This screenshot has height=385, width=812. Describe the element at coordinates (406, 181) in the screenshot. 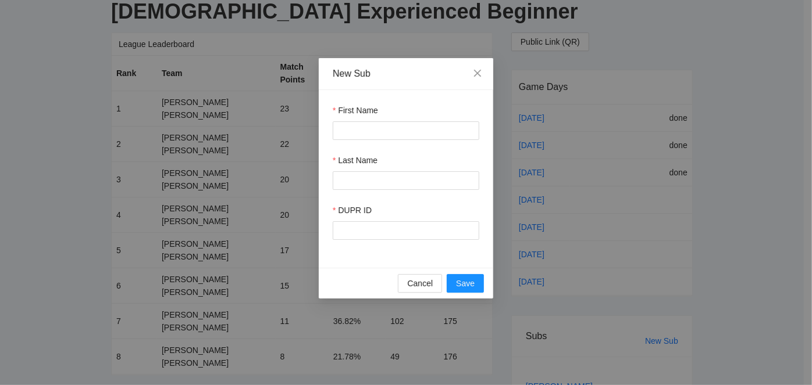

I see `input: Last Name` at that location.